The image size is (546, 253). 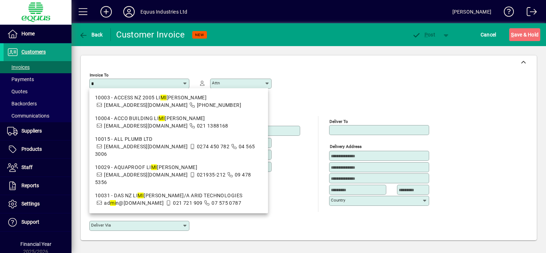 What do you see at coordinates (38, 79) in the screenshot?
I see `a: Payments` at bounding box center [38, 79].